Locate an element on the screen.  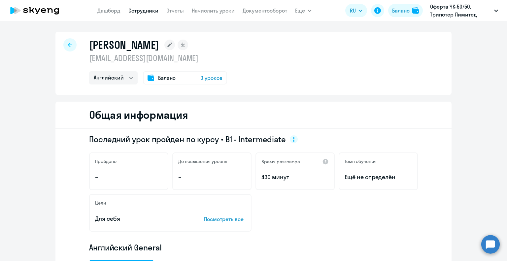
button: Оферта ЧК-50/50, Трипстер Лимитед is located at coordinates (464, 11).